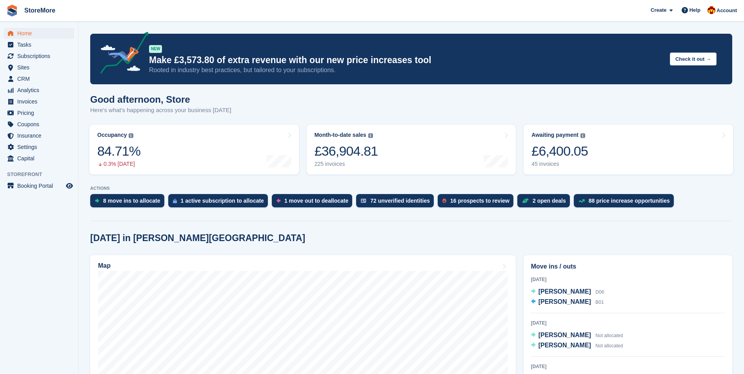  Describe the element at coordinates (347, 151) in the screenshot. I see `div: £36,904.81` at that location.